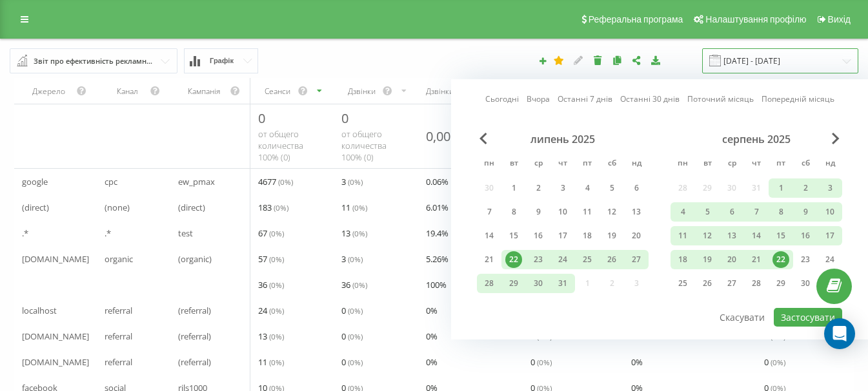 This screenshot has height=391, width=868. Describe the element at coordinates (612, 188) in the screenshot. I see `div: сб 5 лип 2025 р.` at that location.